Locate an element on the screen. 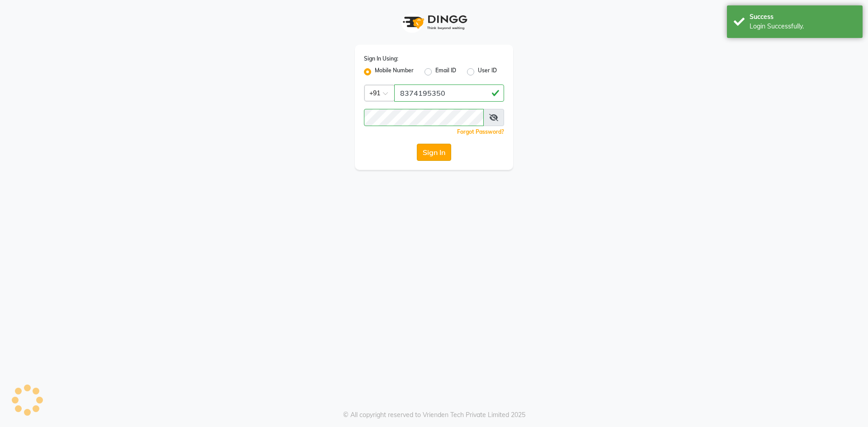  label: Email ID is located at coordinates (446, 72).